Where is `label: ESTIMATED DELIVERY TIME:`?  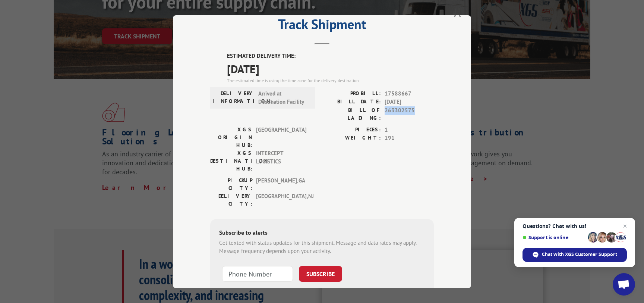
label: ESTIMATED DELIVERY TIME: is located at coordinates (330, 56).